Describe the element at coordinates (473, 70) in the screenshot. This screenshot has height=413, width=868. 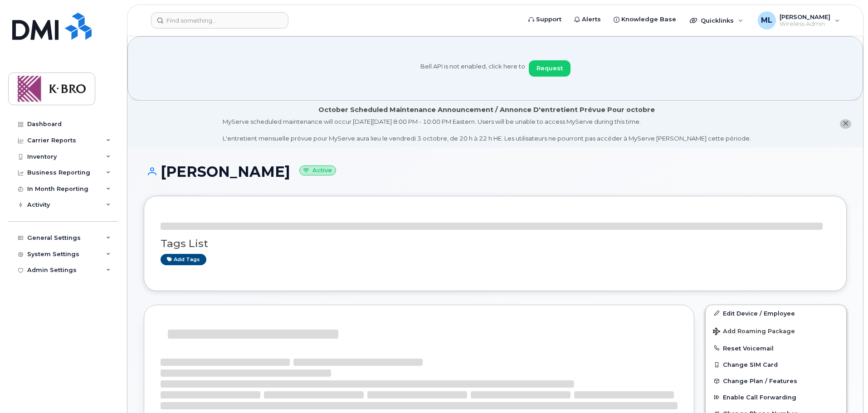
I see `span: Bell API is not enabled, click here to` at that location.